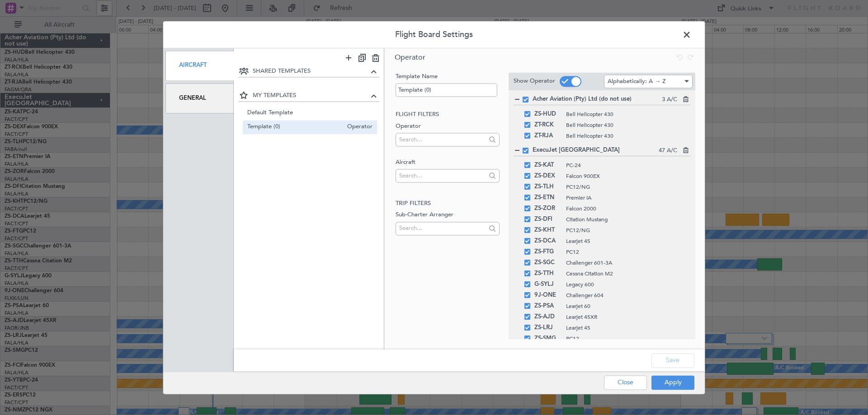 The image size is (868, 415). I want to click on label: Operator, so click(447, 126).